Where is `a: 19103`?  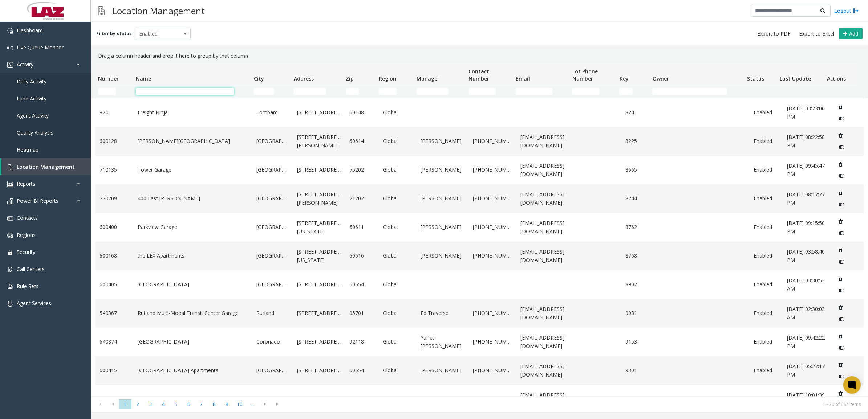
a: 19103 is located at coordinates (362, 399).